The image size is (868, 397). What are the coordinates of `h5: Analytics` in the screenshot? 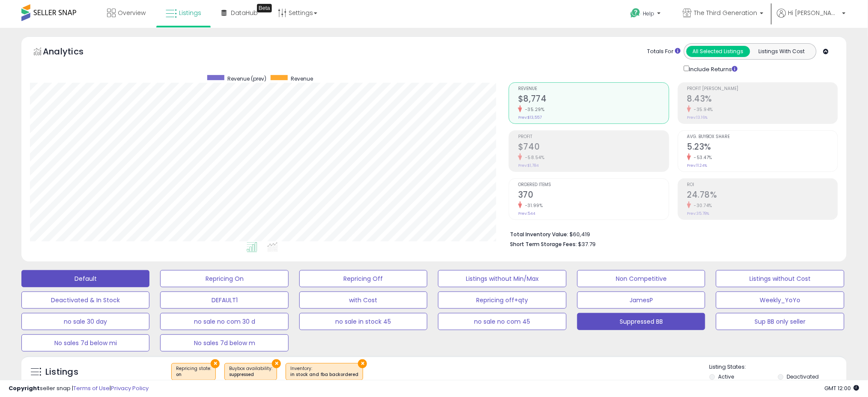 It's located at (72, 52).